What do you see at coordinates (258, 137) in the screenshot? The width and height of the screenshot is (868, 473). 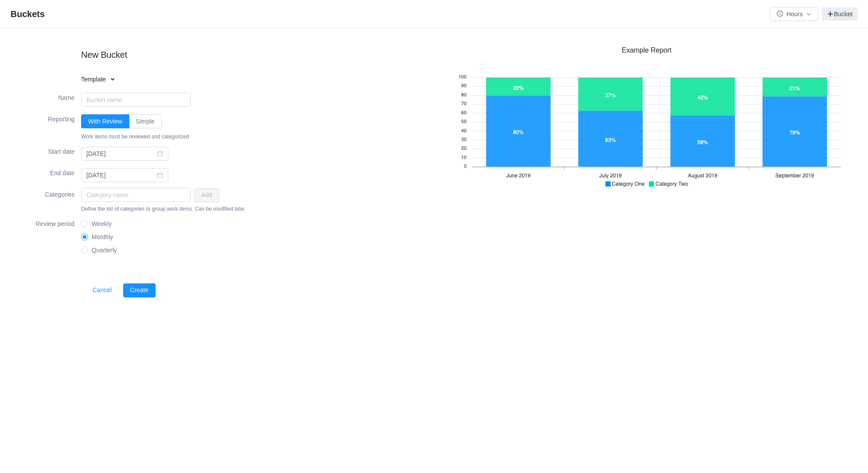 I see `div: Work items must be reviewed and categorized` at bounding box center [258, 137].